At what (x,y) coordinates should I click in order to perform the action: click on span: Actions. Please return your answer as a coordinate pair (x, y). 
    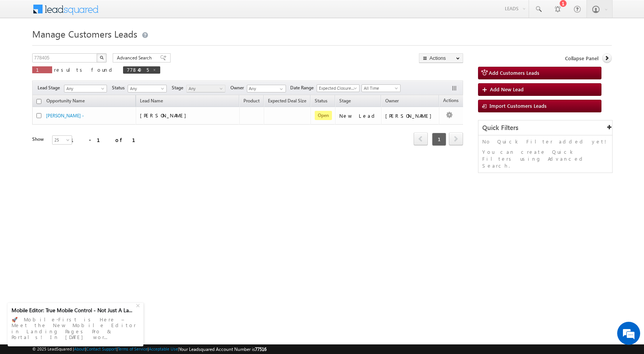
    Looking at the image, I should click on (451, 101).